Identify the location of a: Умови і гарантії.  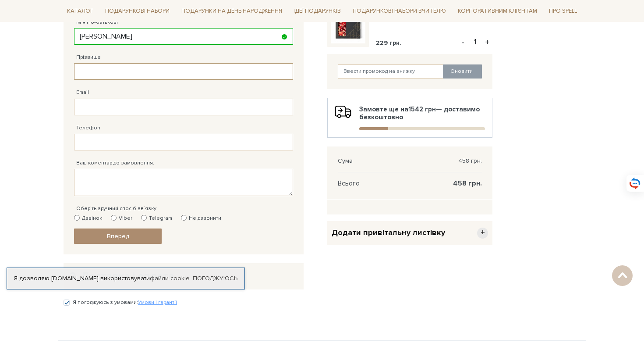
(158, 302).